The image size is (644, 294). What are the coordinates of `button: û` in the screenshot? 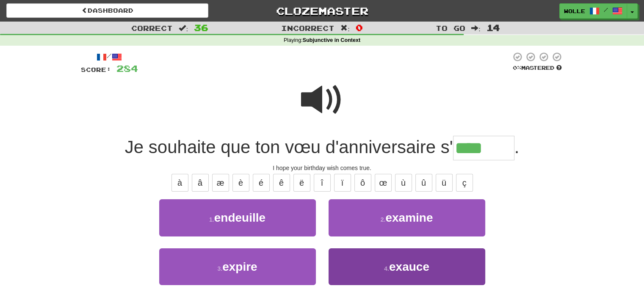 It's located at (424, 183).